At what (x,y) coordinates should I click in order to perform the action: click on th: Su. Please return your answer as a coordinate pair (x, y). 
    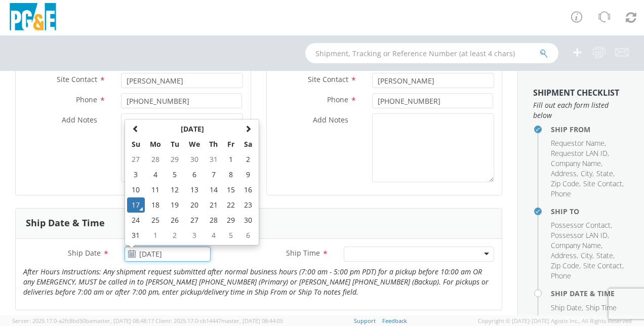
    Looking at the image, I should click on (136, 144).